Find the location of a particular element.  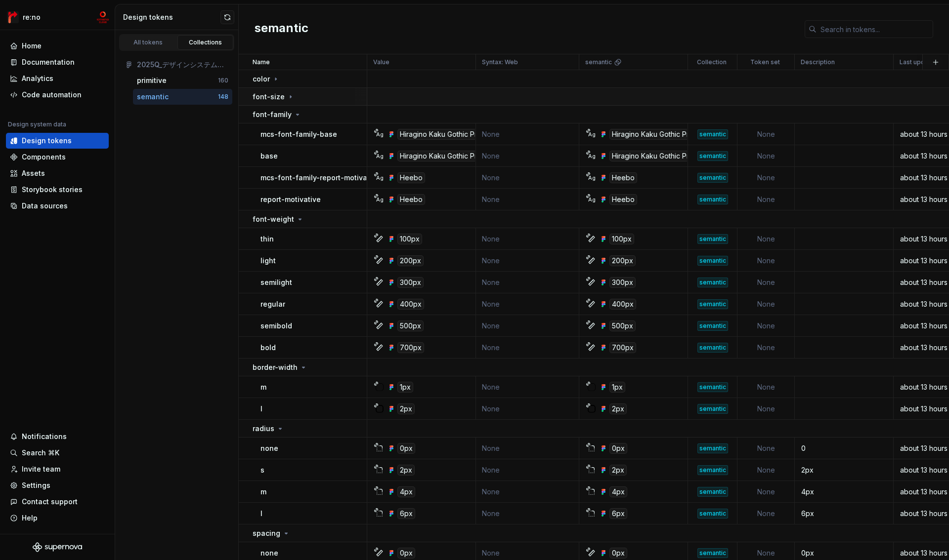

div: 0 is located at coordinates (844, 449).